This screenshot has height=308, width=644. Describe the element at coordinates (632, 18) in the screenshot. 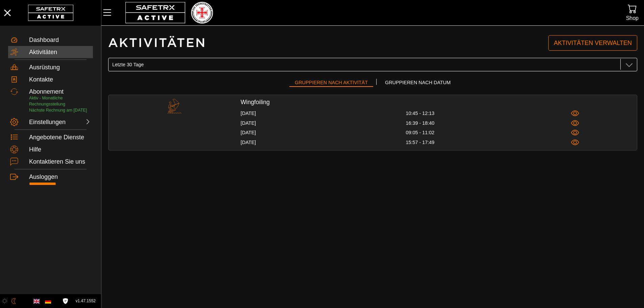

I see `div: Shop` at that location.